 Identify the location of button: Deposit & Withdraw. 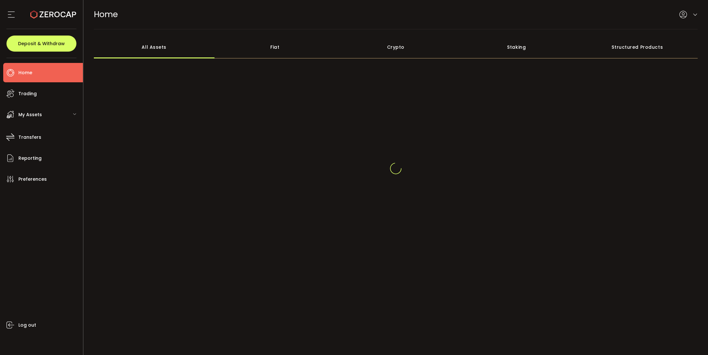
(41, 44).